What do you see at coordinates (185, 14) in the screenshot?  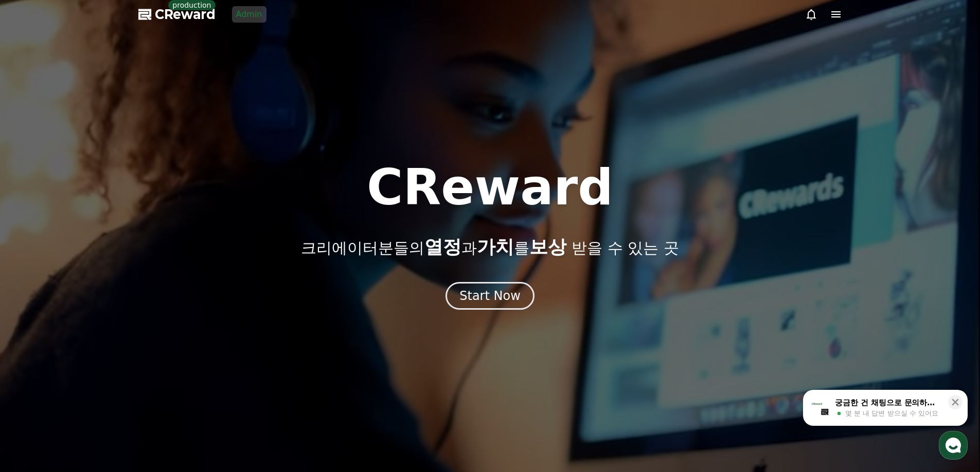 I see `span: CReward` at bounding box center [185, 14].